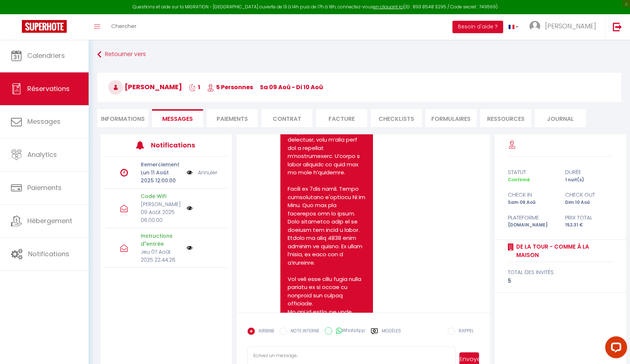 Image resolution: width=630 pixels, height=364 pixels. I want to click on div: Dim 10 Aoû, so click(588, 202).